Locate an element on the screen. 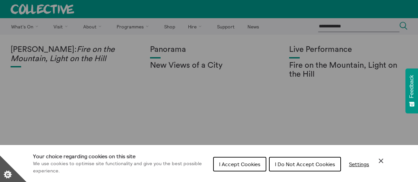 This screenshot has height=182, width=418. button: Close Cookie Control is located at coordinates (381, 161).